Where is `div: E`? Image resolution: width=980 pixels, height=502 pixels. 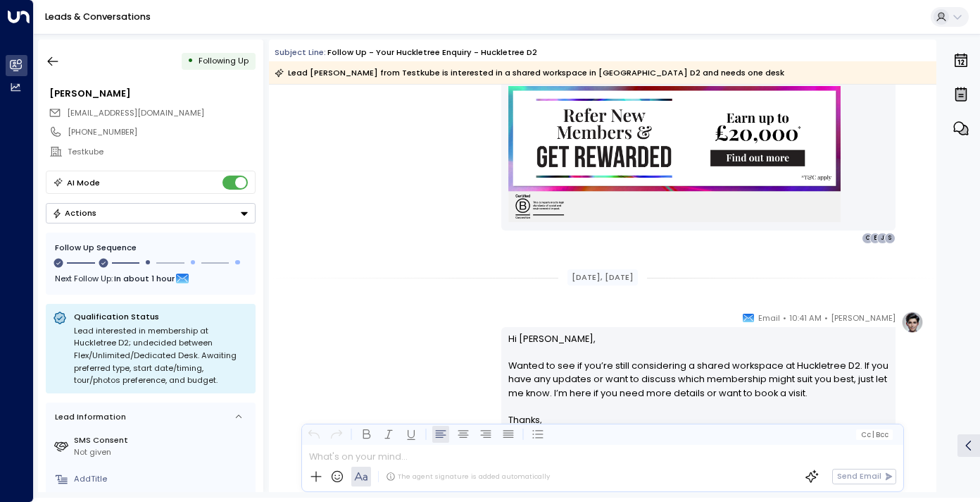 div: E is located at coordinates (876, 238).